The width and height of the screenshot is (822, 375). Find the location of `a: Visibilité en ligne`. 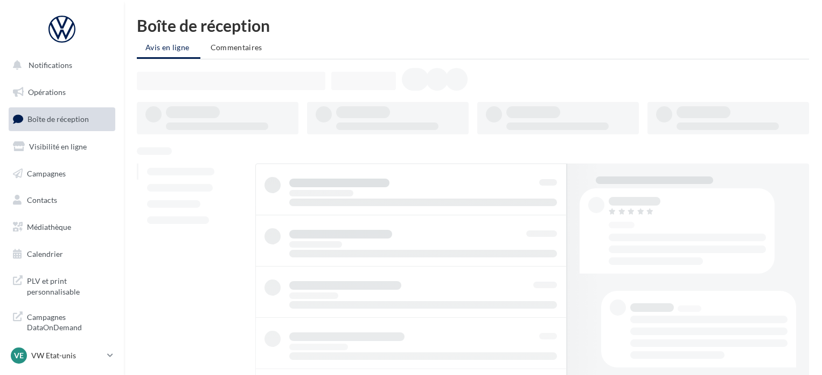

a: Visibilité en ligne is located at coordinates (62, 147).